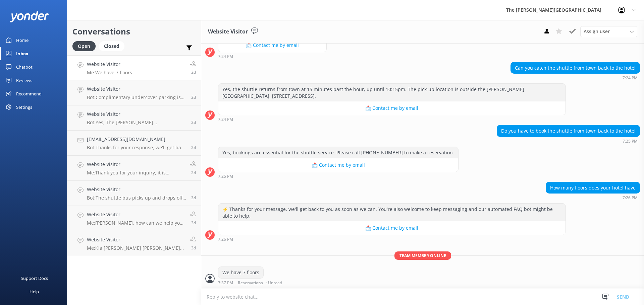 This screenshot has height=305, width=644. Describe the element at coordinates (34, 292) in the screenshot. I see `div: Help` at that location.